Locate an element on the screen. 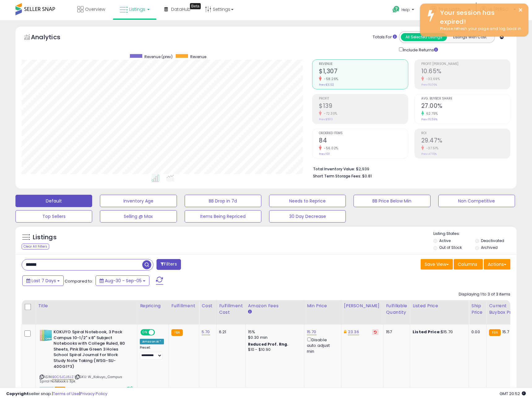  div: Displaying 1 to 3 of 3 items is located at coordinates (484, 295).